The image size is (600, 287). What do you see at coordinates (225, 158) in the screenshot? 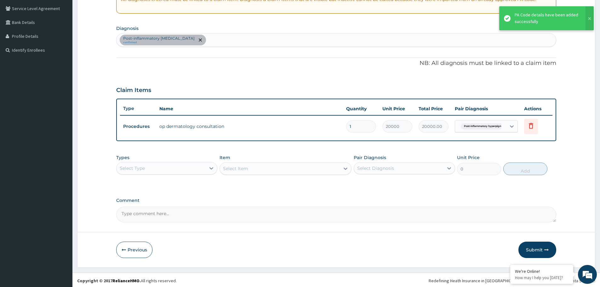
I see `label: Item` at bounding box center [225, 158].